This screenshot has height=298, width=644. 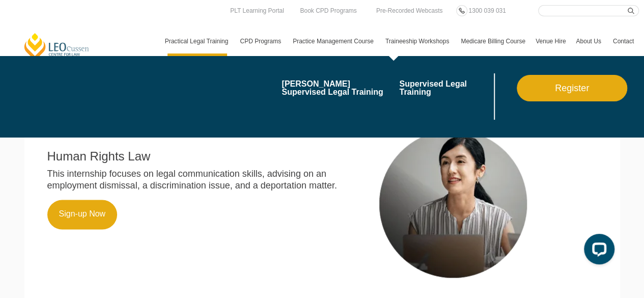 What do you see at coordinates (418, 41) in the screenshot?
I see `a: Traineeship Workshops` at bounding box center [418, 41].